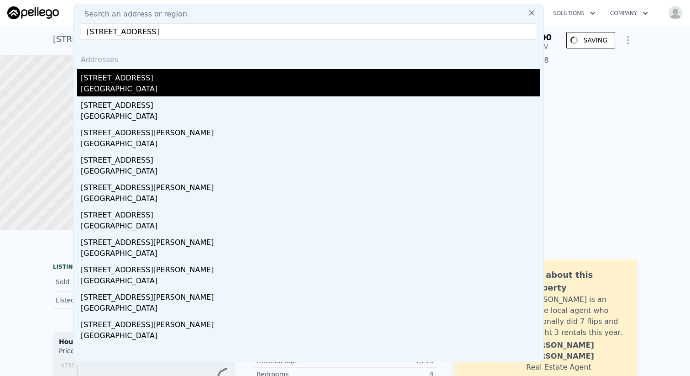 The width and height of the screenshot is (690, 376). I want to click on div: LISTING & SALE HISTORY, so click(144, 267).